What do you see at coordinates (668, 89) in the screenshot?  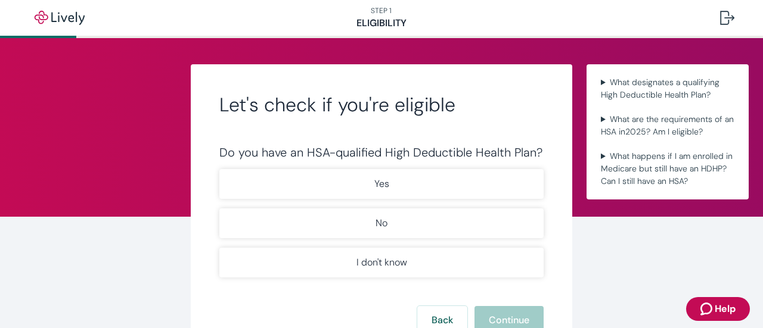 I see `summary: What designates a qualifying High Deductible Health Plan?` at bounding box center [668, 89].